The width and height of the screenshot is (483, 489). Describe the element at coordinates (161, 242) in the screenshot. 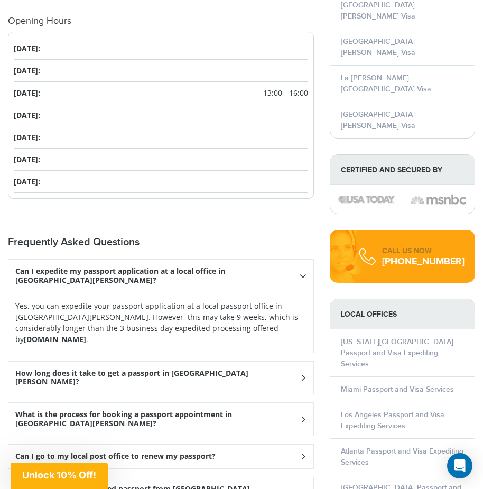

I see `h2: Frequently Asked Questions` at that location.